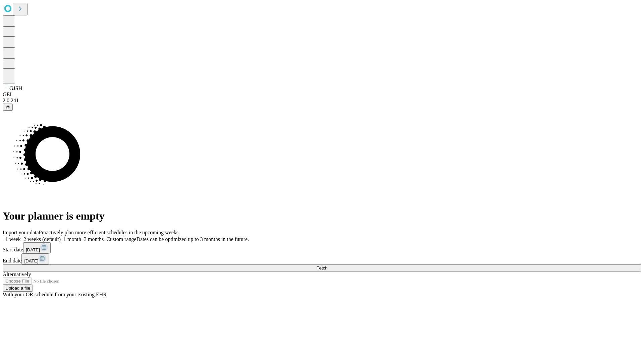 The image size is (644, 362). Describe the element at coordinates (322, 268) in the screenshot. I see `button: Fetch` at that location.